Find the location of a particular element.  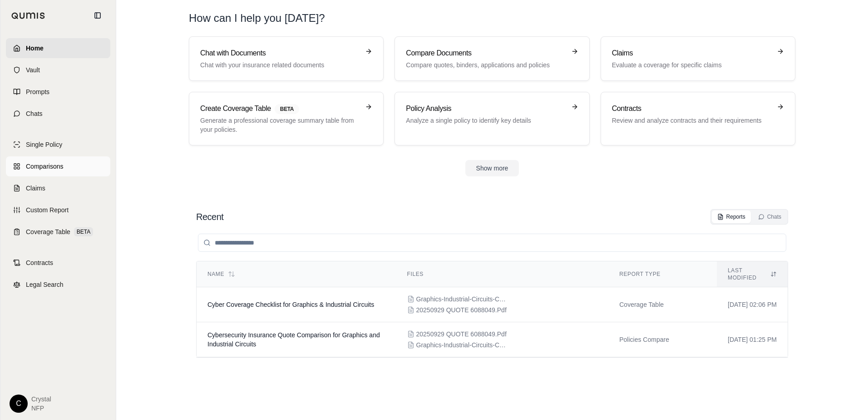

a: Custom Report is located at coordinates (58, 210).